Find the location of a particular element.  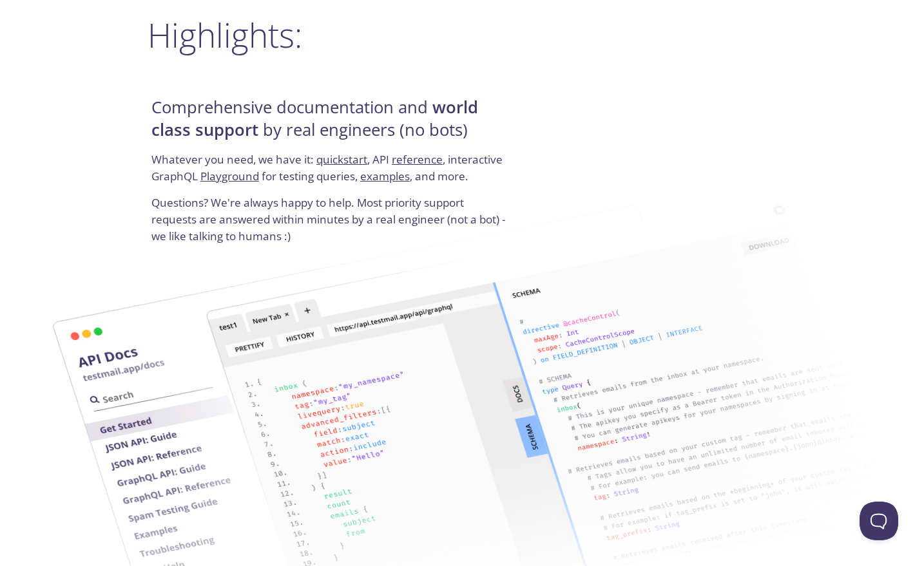

a: Playground is located at coordinates (229, 175).